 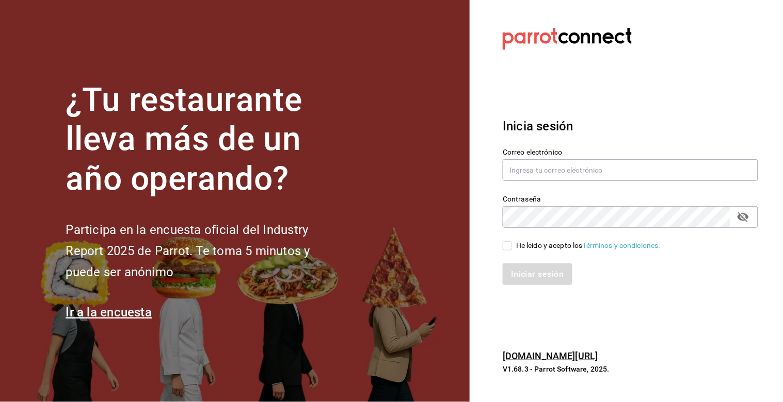 I want to click on div: He leído y acepto los, so click(x=588, y=246).